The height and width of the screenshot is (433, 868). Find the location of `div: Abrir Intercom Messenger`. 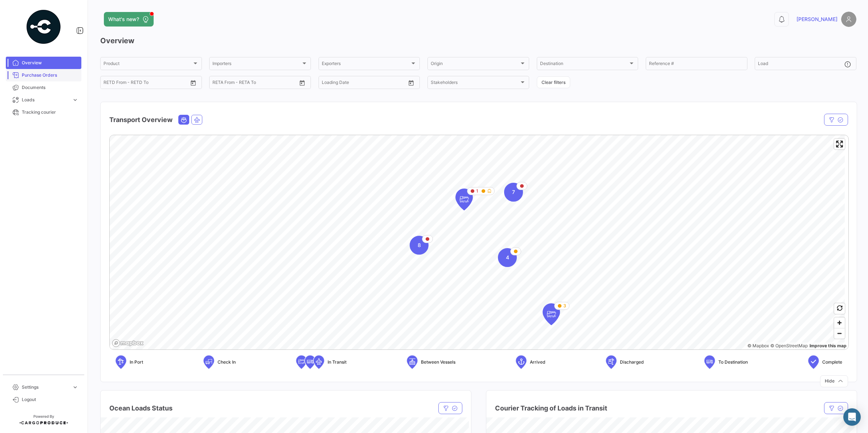

div: Abrir Intercom Messenger is located at coordinates (851, 416).